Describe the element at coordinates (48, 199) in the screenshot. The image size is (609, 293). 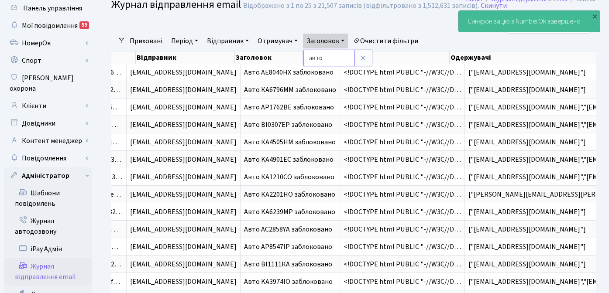
I see `a: Шаблони повідомлень` at that location.